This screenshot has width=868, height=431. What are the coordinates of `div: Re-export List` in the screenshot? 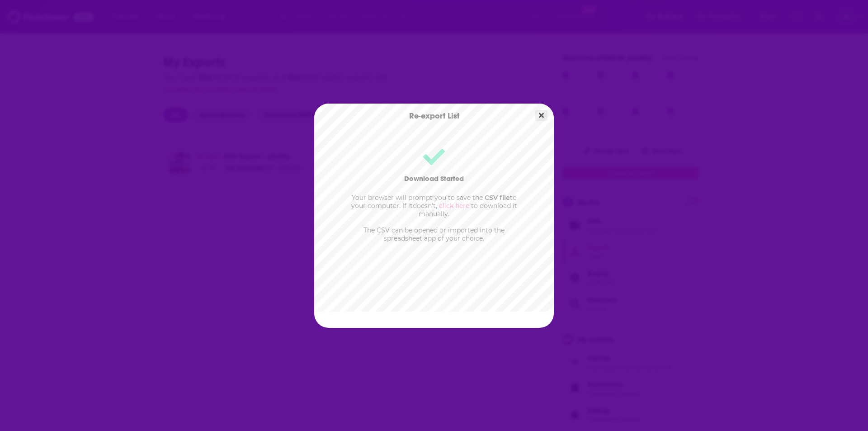 It's located at (434, 116).